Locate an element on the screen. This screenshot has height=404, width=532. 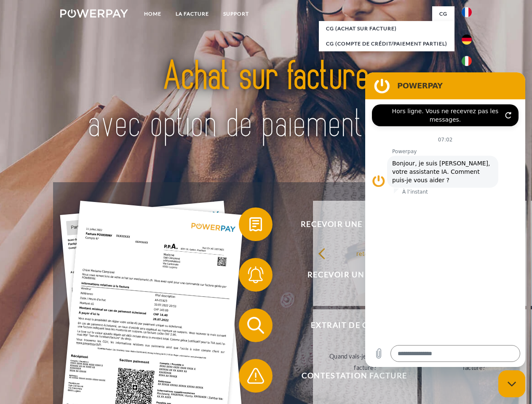
h2: POWERPAY is located at coordinates (92, 13).